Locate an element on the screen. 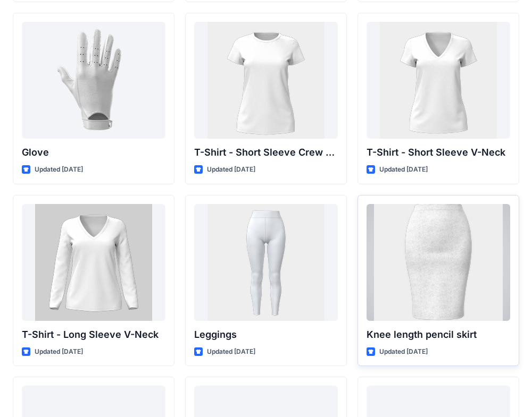  p: Glove is located at coordinates (93, 152).